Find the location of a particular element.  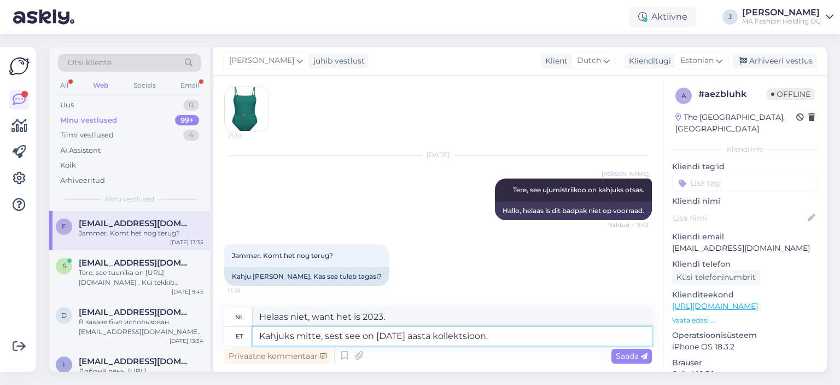

span: Estonian is located at coordinates (697, 61).